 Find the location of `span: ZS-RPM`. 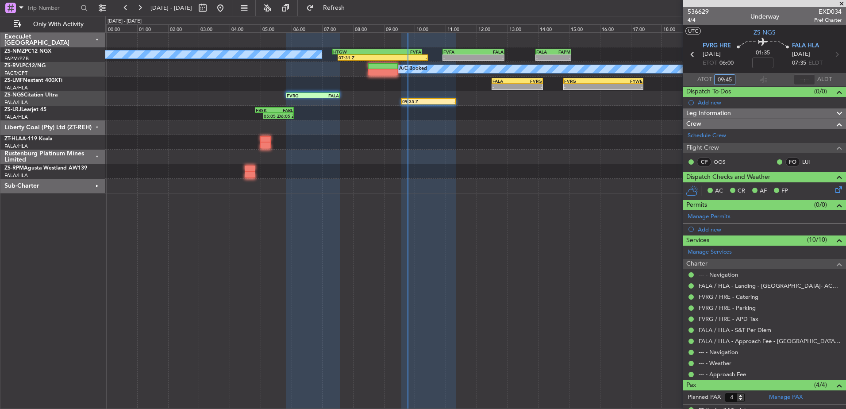

span: ZS-RPM is located at coordinates (14, 168).